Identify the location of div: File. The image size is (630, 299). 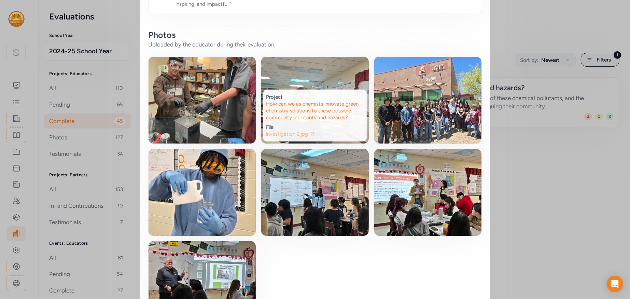
(315, 127).